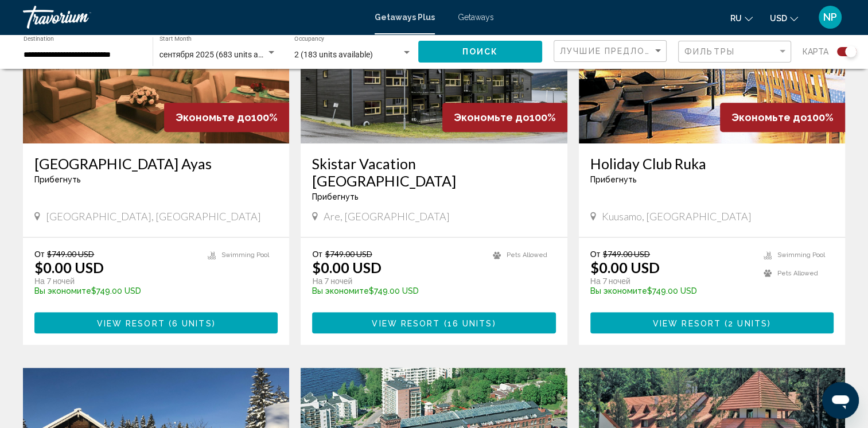 This screenshot has height=428, width=868. What do you see at coordinates (476, 17) in the screenshot?
I see `span: Getaways` at bounding box center [476, 17].